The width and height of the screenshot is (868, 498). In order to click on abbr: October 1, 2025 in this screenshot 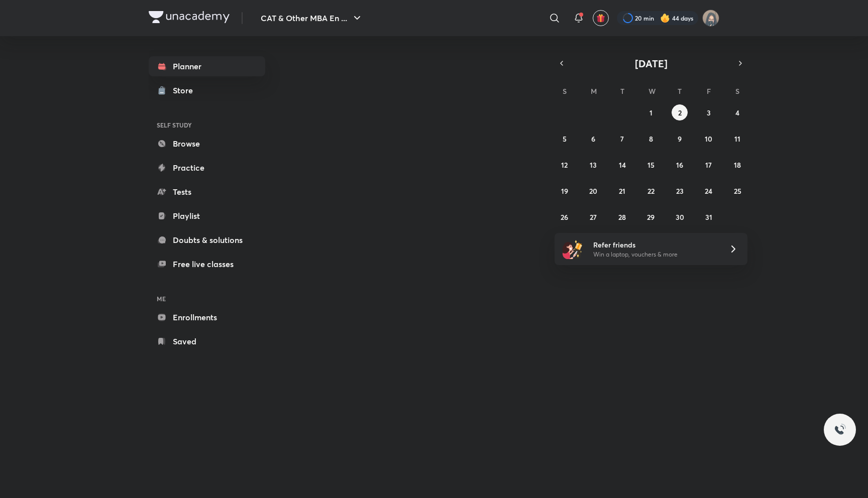, I will do `click(651, 112)`.